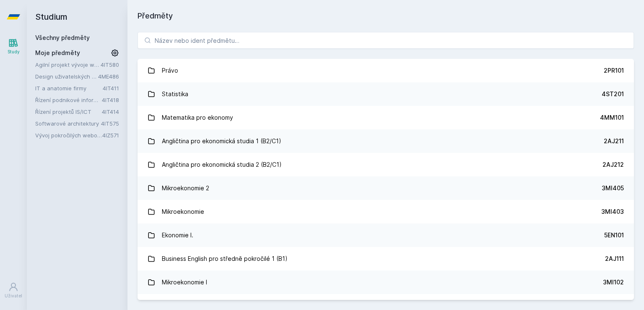 The height and width of the screenshot is (310, 644). I want to click on span: Moje předměty, so click(57, 52).